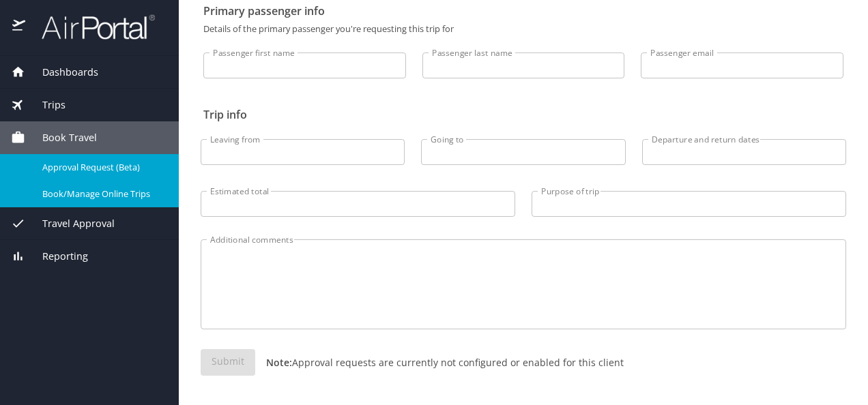  I want to click on img: icon-airportal.png, so click(19, 27).